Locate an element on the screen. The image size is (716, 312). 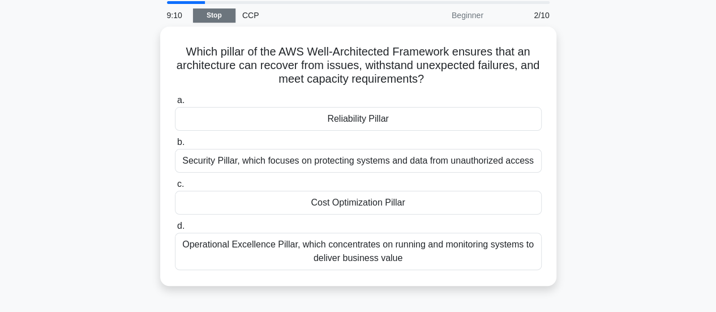
div: Operational Excellence Pillar, which concentrates on running and monitoring systems to deliver bu... is located at coordinates (358, 251).